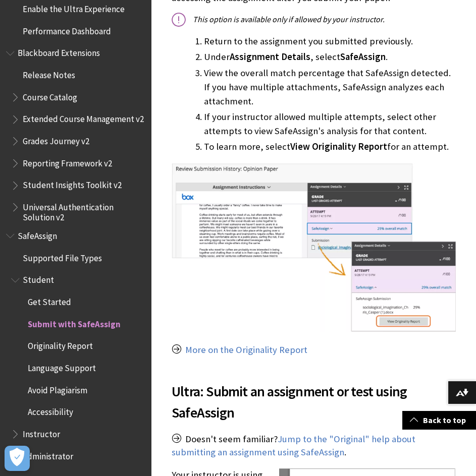  Describe the element at coordinates (61, 366) in the screenshot. I see `span: Language Support` at that location.